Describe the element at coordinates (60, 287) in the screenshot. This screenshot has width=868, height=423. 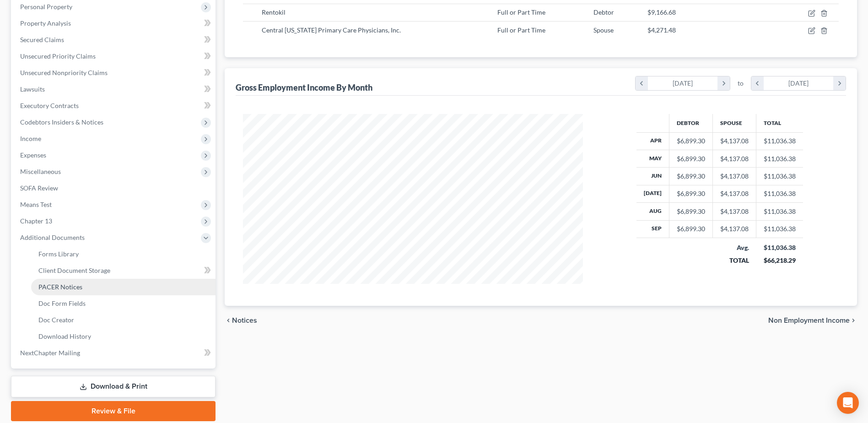
I see `span: PACER Notices` at that location.